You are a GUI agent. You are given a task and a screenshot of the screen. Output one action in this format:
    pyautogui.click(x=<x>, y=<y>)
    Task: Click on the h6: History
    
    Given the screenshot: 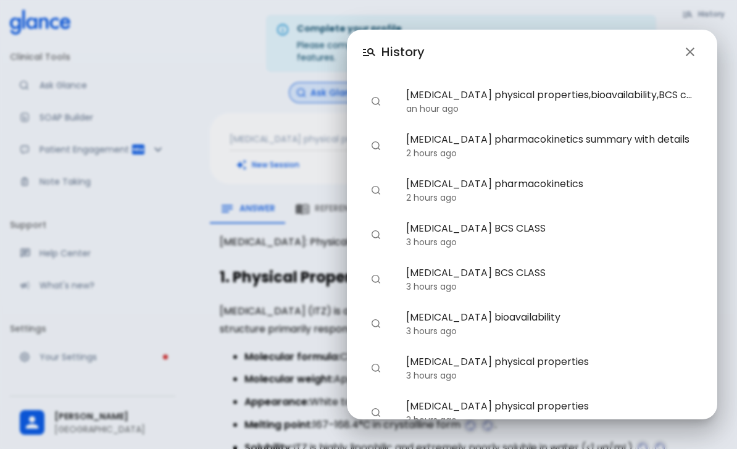 What is the action you would take?
    pyautogui.click(x=403, y=52)
    